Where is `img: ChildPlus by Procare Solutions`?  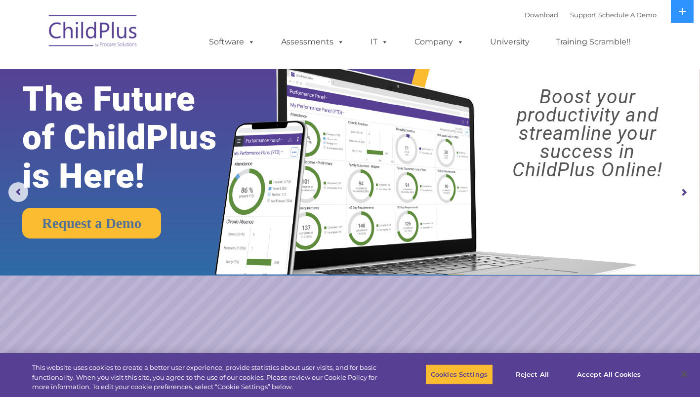 img: ChildPlus by Procare Solutions is located at coordinates (93, 33).